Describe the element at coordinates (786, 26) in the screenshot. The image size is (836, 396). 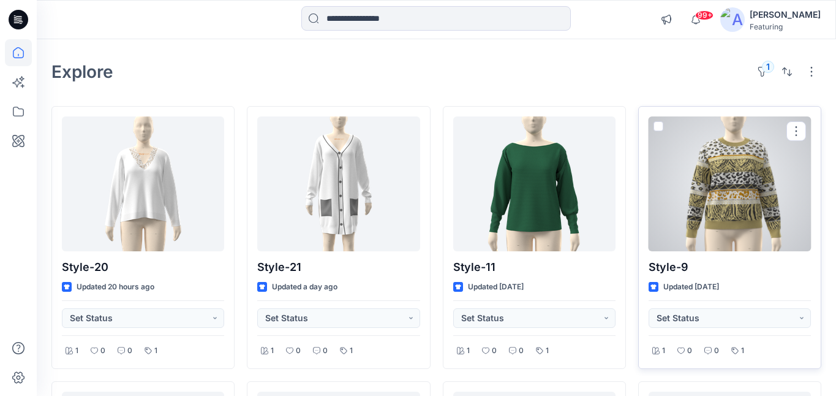
I see `div: Featuring` at that location.